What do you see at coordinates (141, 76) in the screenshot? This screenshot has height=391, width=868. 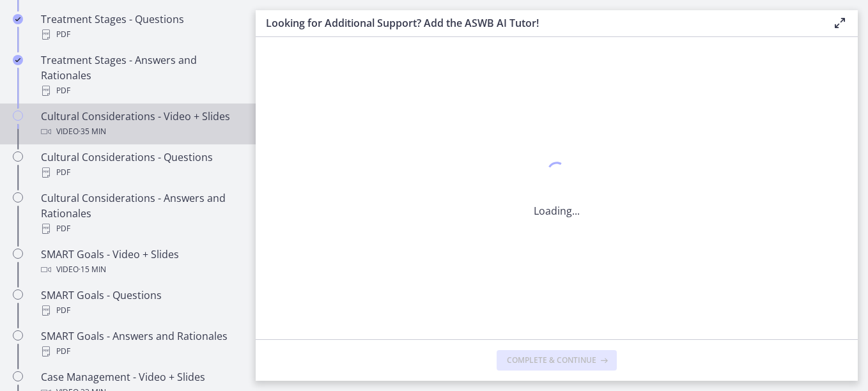 I see `div: Treatment Stages - Answers and Rationales` at bounding box center [141, 76].